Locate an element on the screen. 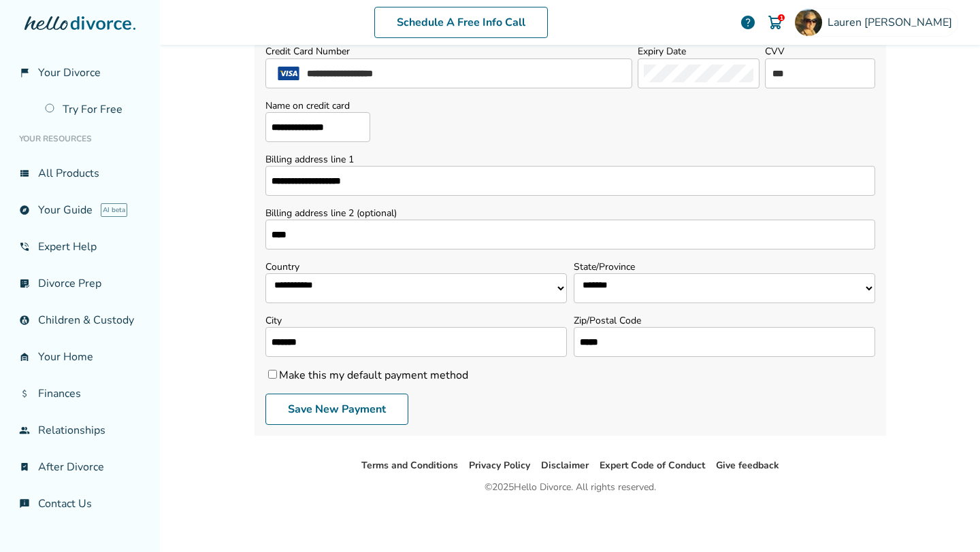  a: groupRelationships is located at coordinates (80, 430).